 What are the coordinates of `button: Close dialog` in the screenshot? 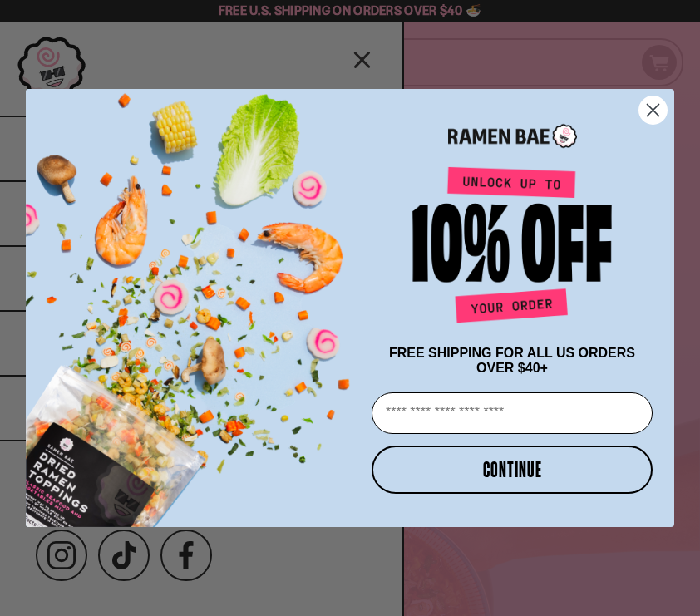 It's located at (652, 109).